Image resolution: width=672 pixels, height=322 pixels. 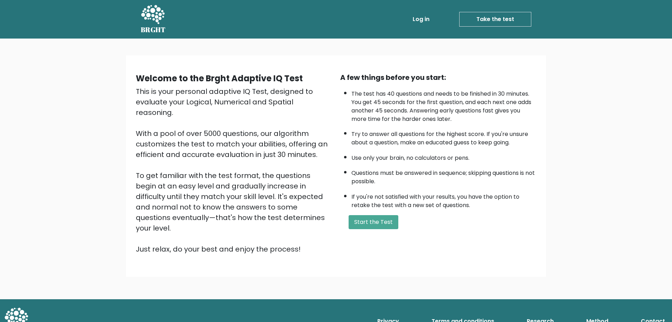 I want to click on a: Log in, so click(x=421, y=19).